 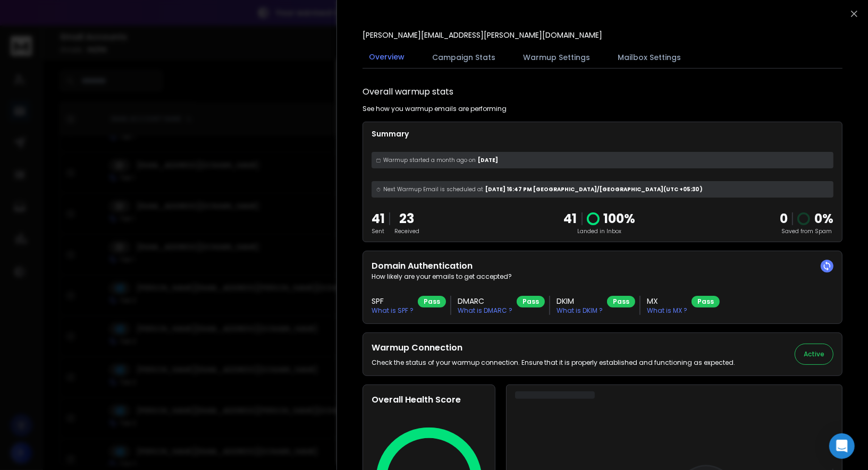 What do you see at coordinates (407, 231) in the screenshot?
I see `p: Received` at bounding box center [407, 231].